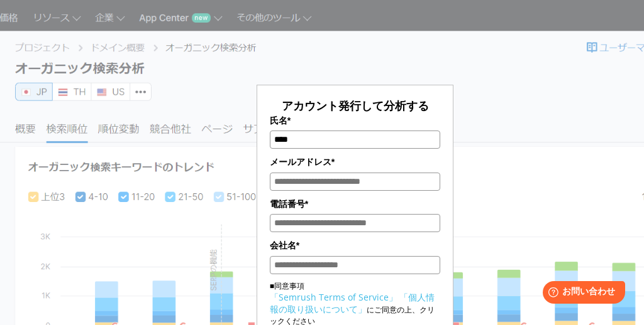 This screenshot has width=644, height=325. I want to click on label: メールアドレス*, so click(355, 162).